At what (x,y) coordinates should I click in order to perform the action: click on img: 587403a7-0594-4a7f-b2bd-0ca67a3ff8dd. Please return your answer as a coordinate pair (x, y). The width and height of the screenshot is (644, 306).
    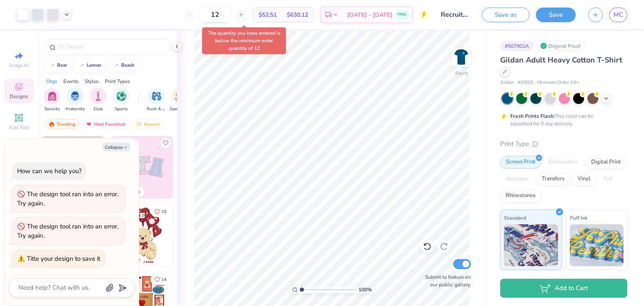
    Looking at the image, I should click on (142, 235).